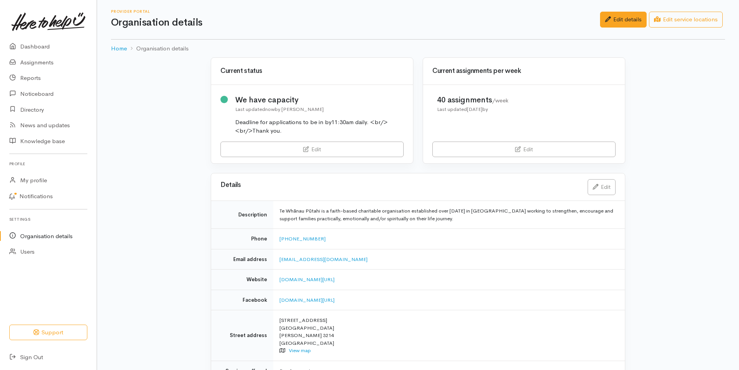 This screenshot has height=370, width=739. Describe the element at coordinates (319, 126) in the screenshot. I see `div: Deadline for applications to be in by11:30am daily. <br/><br/>Thank you.` at that location.